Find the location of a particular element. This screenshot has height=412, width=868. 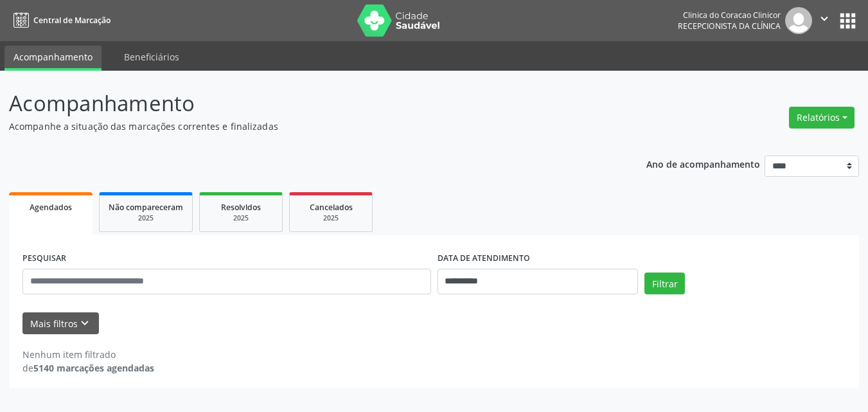

p: Acompanhe a situação das marcações correntes e finalizadas is located at coordinates (307, 126).